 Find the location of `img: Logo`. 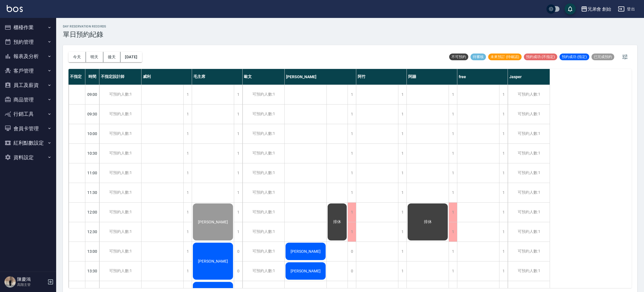

img: Logo is located at coordinates (14, 9).